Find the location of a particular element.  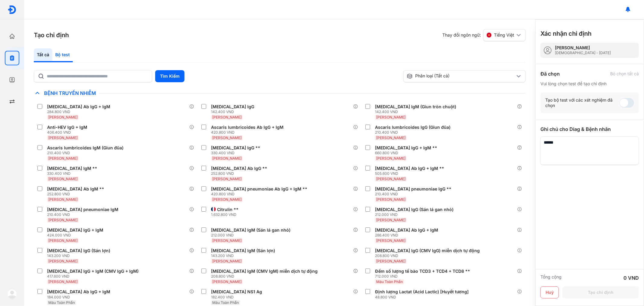

div: 284.800 VND is located at coordinates (80, 112).